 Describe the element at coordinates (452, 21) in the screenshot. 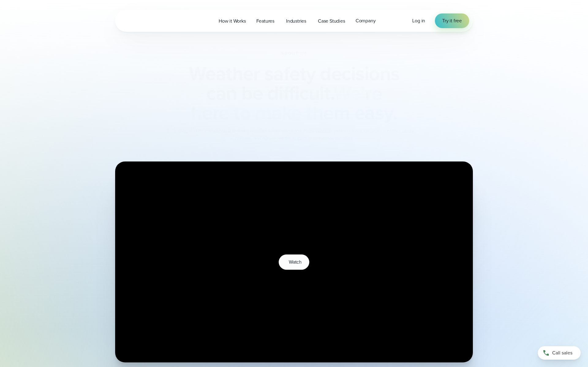

I see `a: Try it free` at that location.